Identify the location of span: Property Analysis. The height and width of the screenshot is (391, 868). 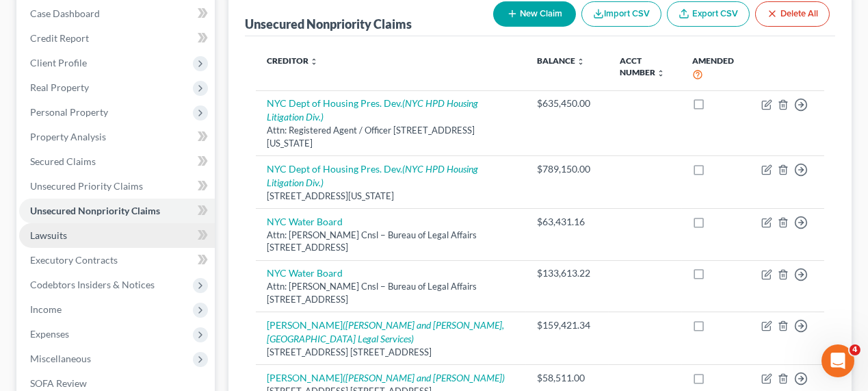
(68, 137).